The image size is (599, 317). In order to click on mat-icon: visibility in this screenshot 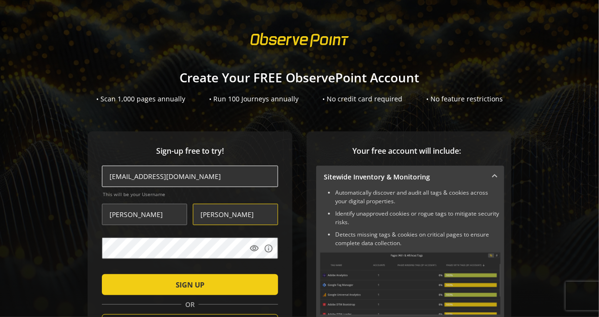, I will do `click(254, 248)`.